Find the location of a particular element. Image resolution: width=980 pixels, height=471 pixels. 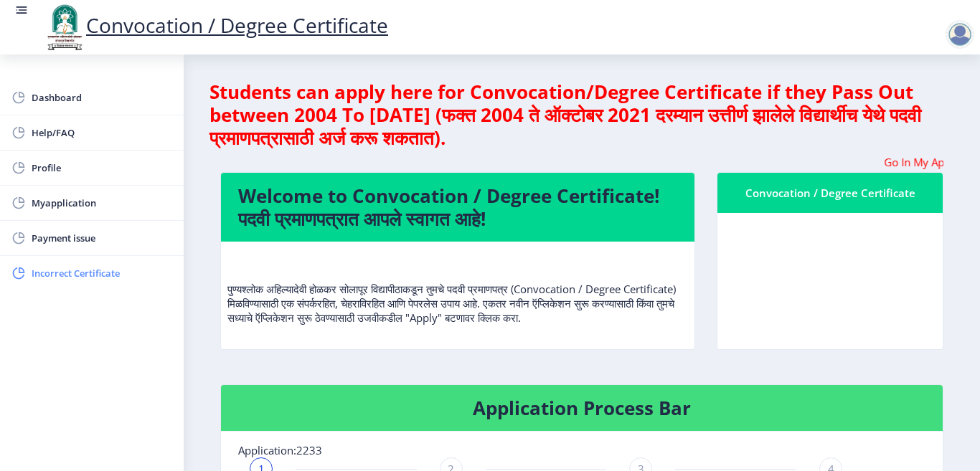

h4: Application Process Bar is located at coordinates (582, 408).